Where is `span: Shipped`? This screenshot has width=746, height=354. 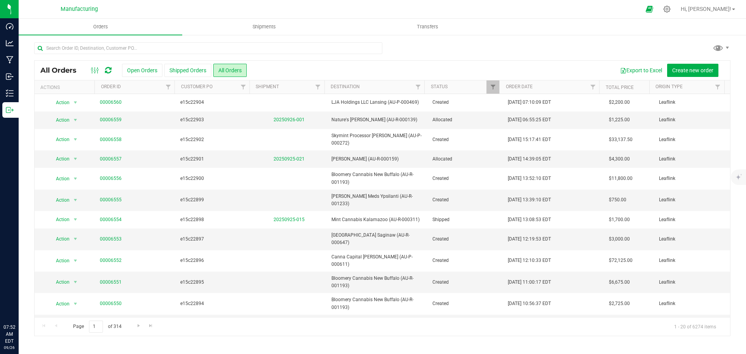 span: Shipped is located at coordinates (466, 220).